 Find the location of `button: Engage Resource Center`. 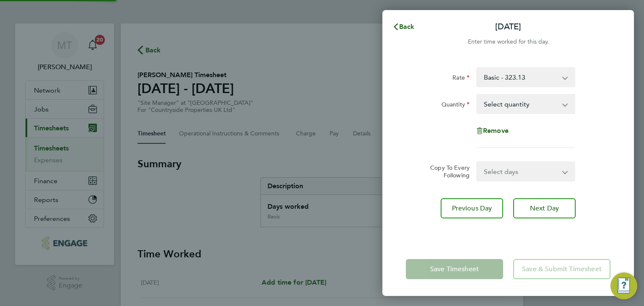

button: Engage Resource Center is located at coordinates (624, 286).